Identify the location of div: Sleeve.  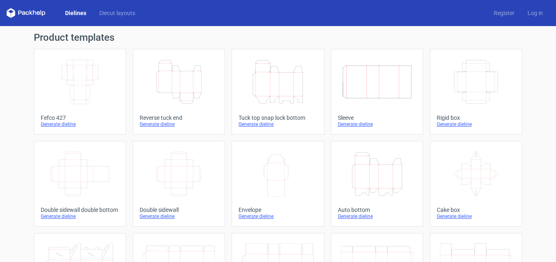
(377, 118).